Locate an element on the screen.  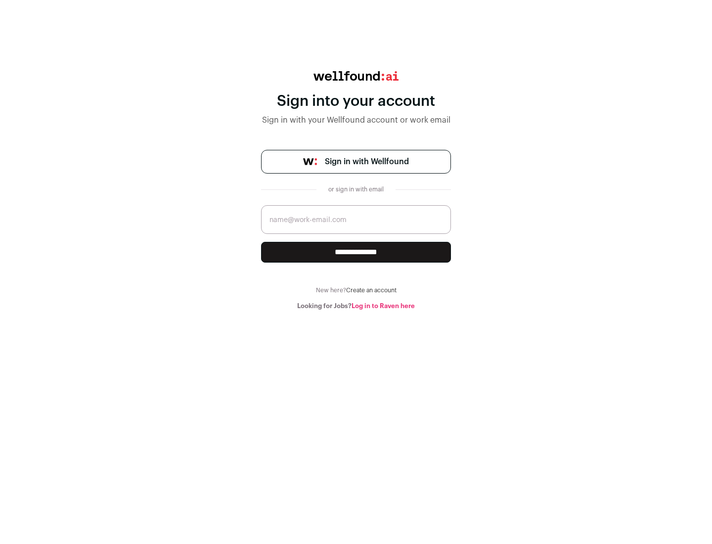
a: Create an account is located at coordinates (371, 290).